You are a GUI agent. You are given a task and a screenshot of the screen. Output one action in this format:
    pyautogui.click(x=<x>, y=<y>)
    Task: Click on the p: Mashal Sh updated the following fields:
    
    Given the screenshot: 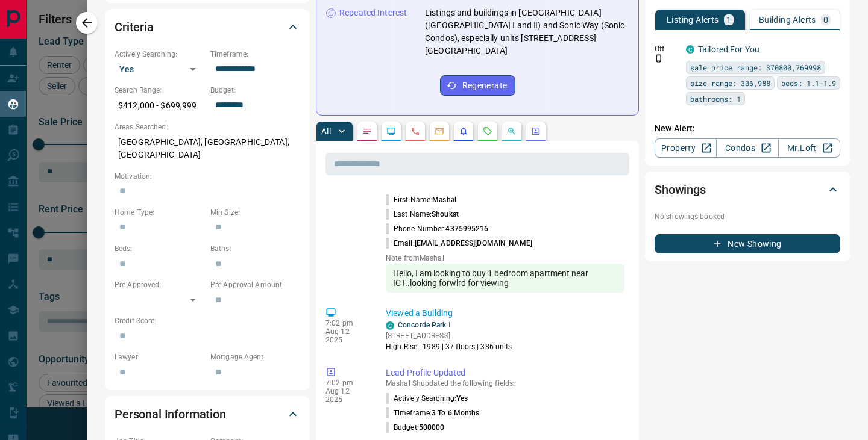 What is the action you would take?
    pyautogui.click(x=505, y=384)
    